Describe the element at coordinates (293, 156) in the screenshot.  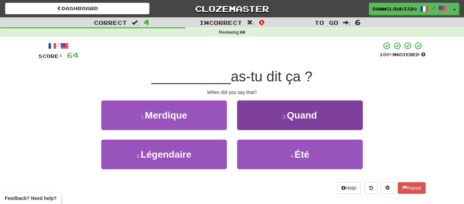
I see `small: 4 .` at that location.